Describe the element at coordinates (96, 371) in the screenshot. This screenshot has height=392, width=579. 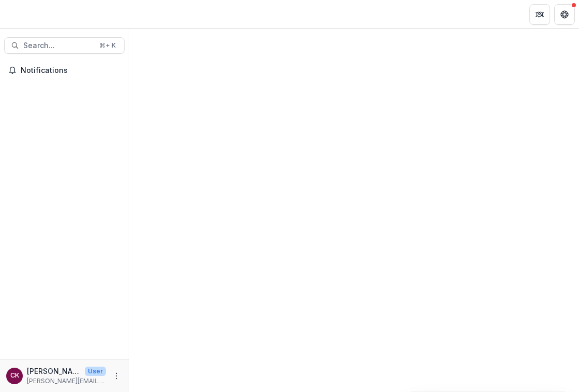
I see `p: User` at that location.